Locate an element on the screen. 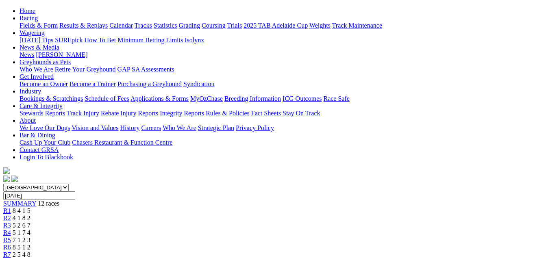 The width and height of the screenshot is (546, 258). a: Fact Sheets is located at coordinates (266, 113).